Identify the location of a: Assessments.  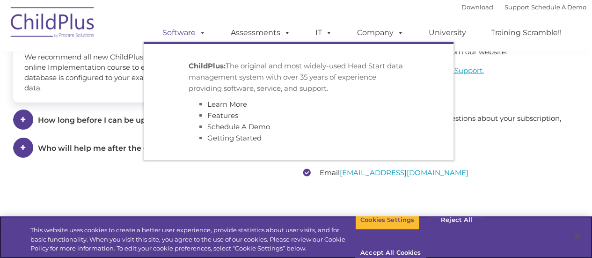
(260, 33).